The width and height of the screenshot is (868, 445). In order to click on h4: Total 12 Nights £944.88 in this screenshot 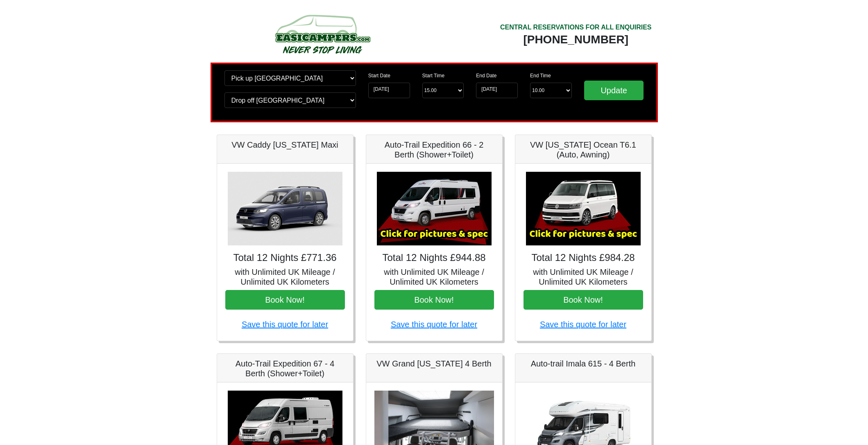, I will do `click(434, 258)`.